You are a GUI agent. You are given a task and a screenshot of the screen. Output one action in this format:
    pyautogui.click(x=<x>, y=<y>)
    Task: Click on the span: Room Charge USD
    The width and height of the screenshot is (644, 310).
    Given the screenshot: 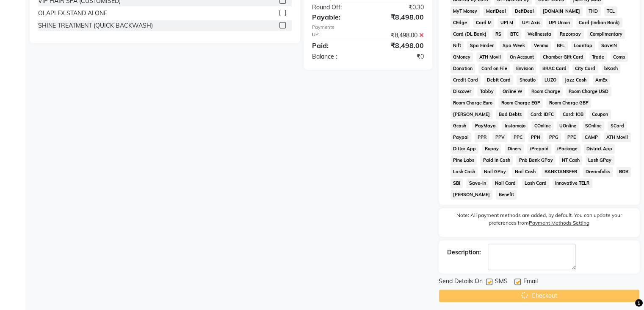 What is the action you would take?
    pyautogui.click(x=588, y=91)
    